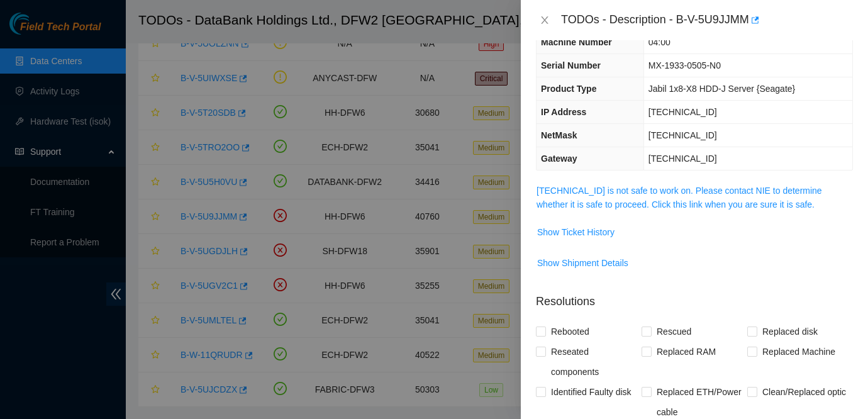 The width and height of the screenshot is (868, 419). What do you see at coordinates (659, 42) in the screenshot?
I see `span: 04:00` at bounding box center [659, 42].